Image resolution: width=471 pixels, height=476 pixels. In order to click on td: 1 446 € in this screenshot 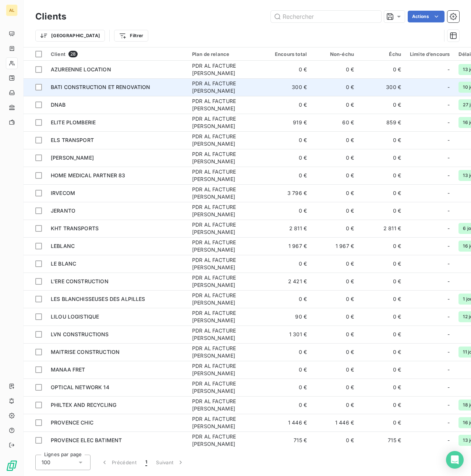, I will do `click(335, 423)`.